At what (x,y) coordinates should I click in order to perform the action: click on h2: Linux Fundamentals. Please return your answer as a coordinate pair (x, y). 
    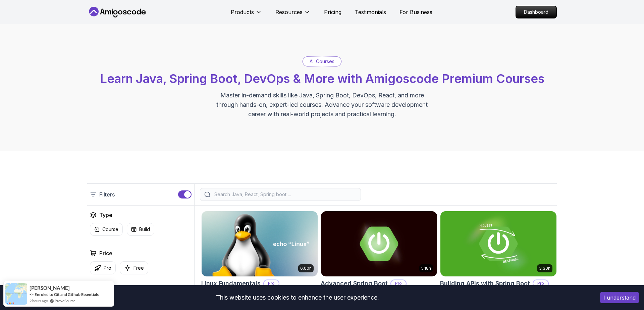
    Looking at the image, I should click on (231, 283).